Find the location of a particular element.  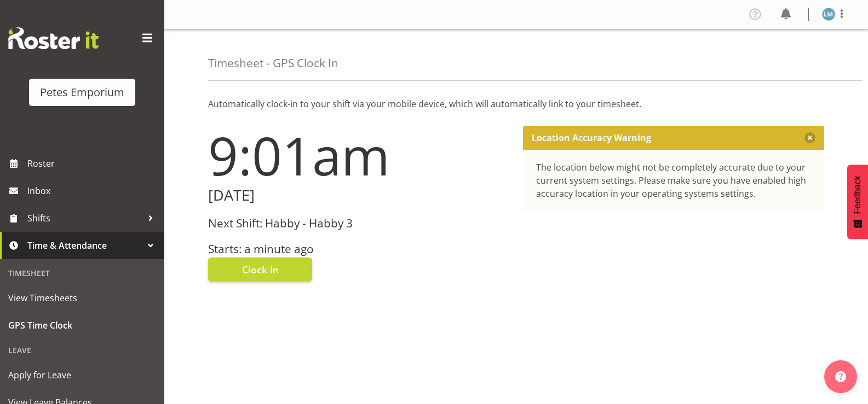

button: Clock In is located at coordinates (260, 270).